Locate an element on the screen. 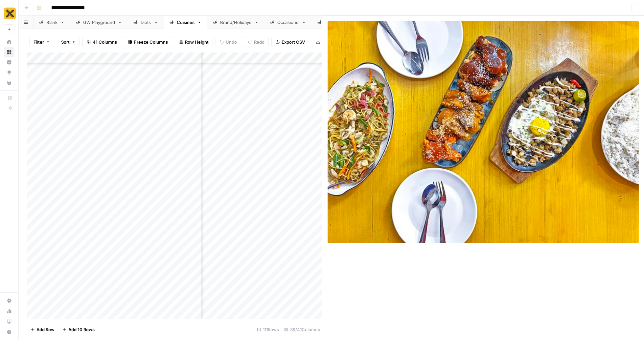  a: Cuisines is located at coordinates (186, 22).